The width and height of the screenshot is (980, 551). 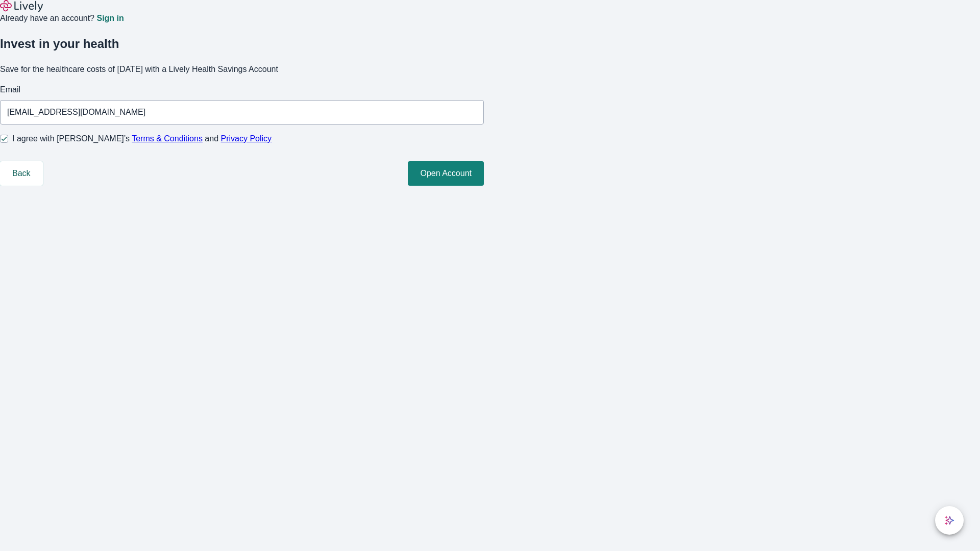 I want to click on a: Privacy Policy, so click(x=246, y=138).